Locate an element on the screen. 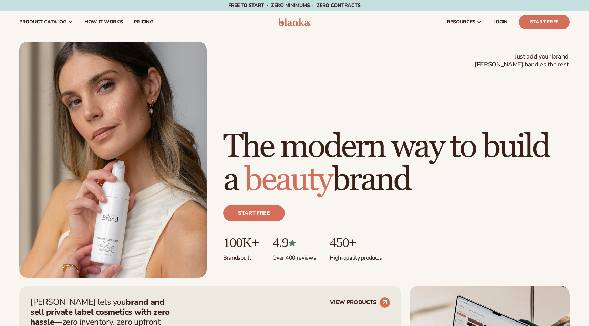 The image size is (589, 326). a: resources is located at coordinates (464, 22).